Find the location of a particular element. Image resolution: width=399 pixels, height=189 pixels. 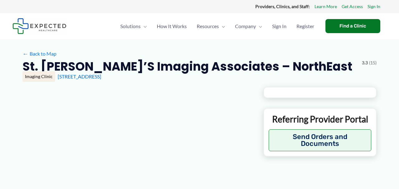

span: Solutions is located at coordinates (130, 26).